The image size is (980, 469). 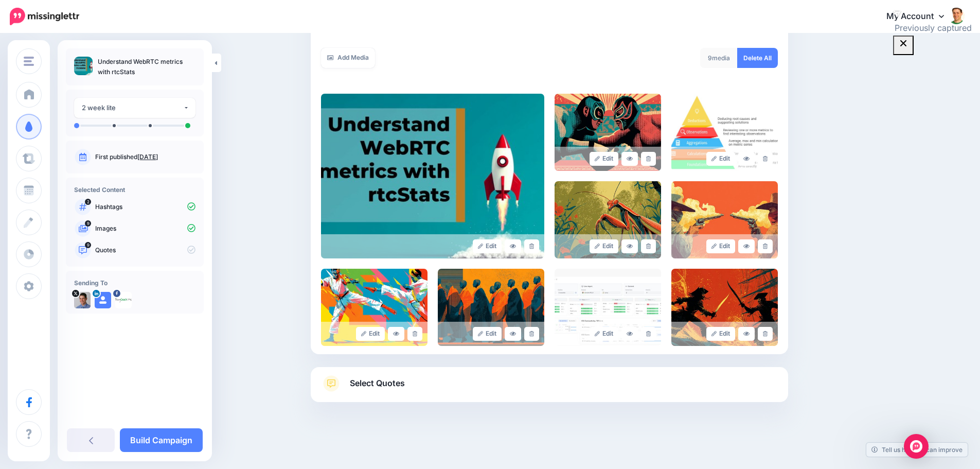 I want to click on img: portrait-512x512-19370.jpg, so click(x=82, y=300).